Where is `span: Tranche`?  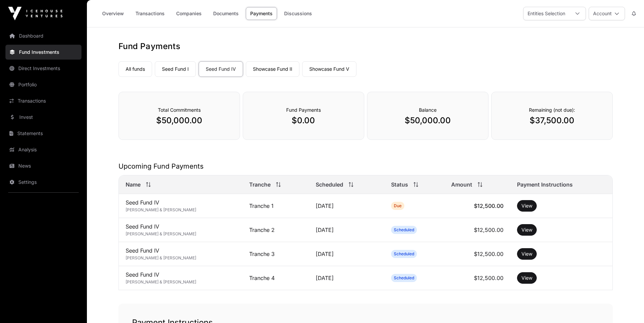 span: Tranche is located at coordinates (260, 185).